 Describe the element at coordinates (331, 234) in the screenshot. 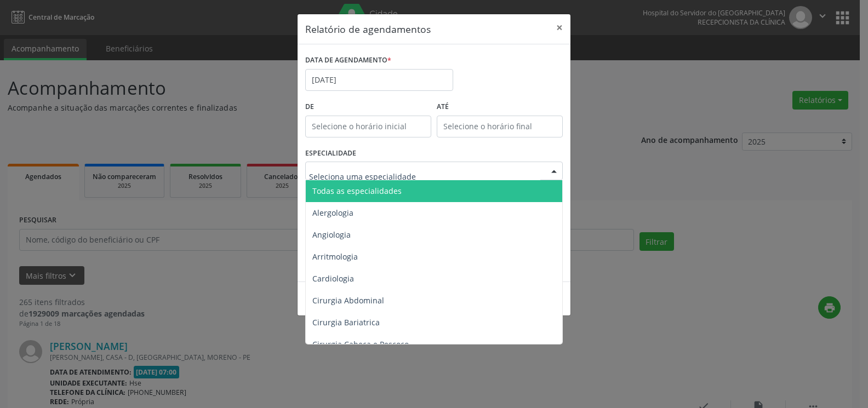

I see `span: Angiologia` at that location.